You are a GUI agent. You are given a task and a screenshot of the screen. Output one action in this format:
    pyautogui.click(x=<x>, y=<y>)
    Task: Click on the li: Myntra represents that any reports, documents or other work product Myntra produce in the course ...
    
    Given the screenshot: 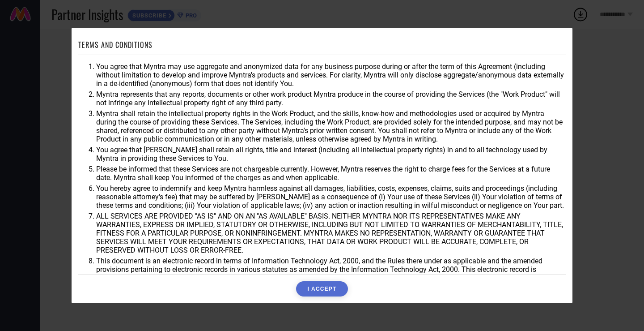 What is the action you would take?
    pyautogui.click(x=331, y=98)
    